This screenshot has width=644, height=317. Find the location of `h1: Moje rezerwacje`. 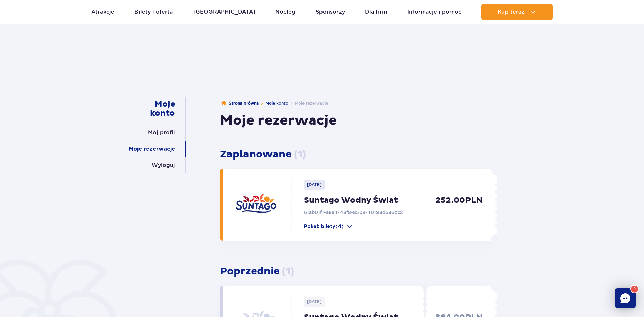

h1: Moje rezerwacje is located at coordinates (278, 121).